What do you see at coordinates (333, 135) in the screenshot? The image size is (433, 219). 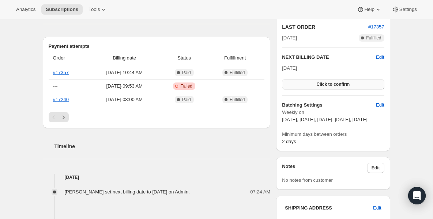 I see `span: Minimum days between orders` at bounding box center [333, 135].